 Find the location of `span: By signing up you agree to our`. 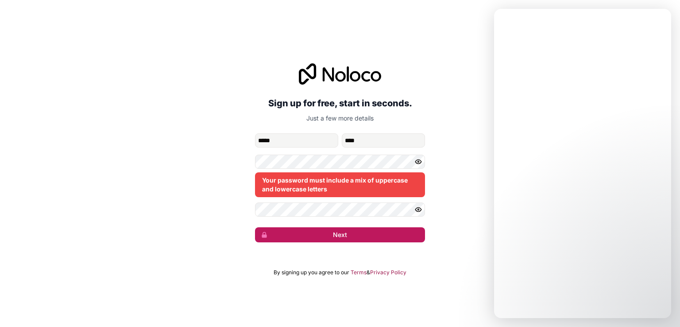

span: By signing up you agree to our is located at coordinates (311, 272).